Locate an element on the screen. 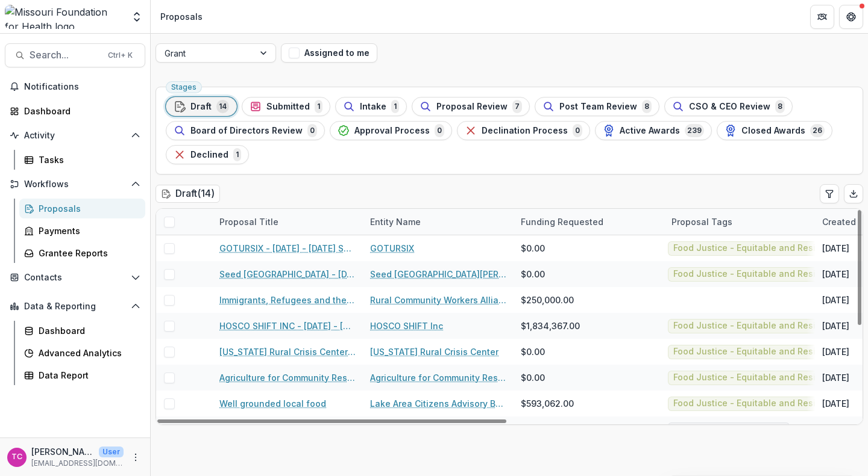  div: Advanced Analytics is located at coordinates (87, 353).